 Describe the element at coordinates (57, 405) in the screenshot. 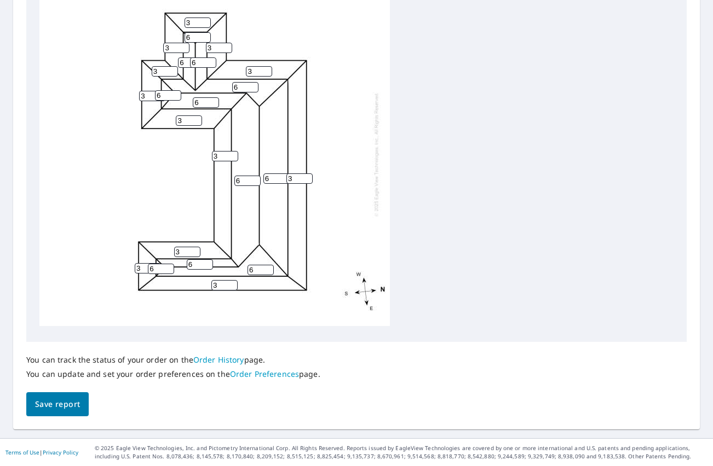

I see `button: Save report` at that location.